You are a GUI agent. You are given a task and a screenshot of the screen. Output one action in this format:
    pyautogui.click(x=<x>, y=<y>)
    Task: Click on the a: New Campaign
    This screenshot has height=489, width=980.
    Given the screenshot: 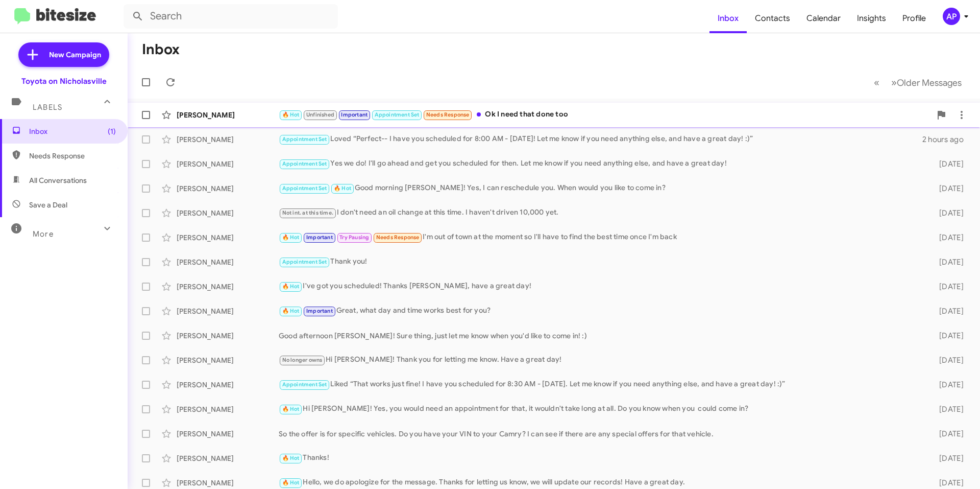 What is the action you would take?
    pyautogui.click(x=64, y=55)
    